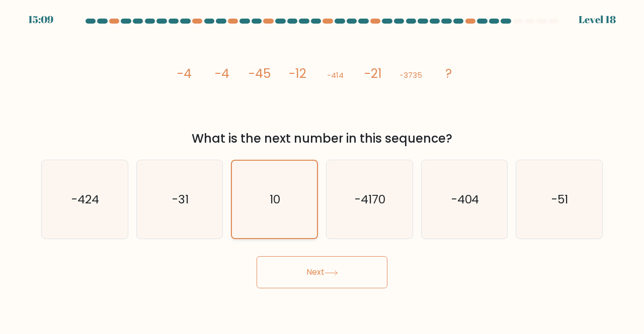 The width and height of the screenshot is (644, 334). I want to click on text: -4170, so click(370, 199).